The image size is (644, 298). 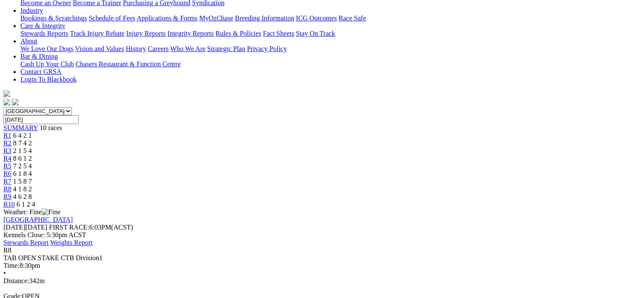 What do you see at coordinates (23, 135) in the screenshot?
I see `span: 6 4 2 1` at bounding box center [23, 135].